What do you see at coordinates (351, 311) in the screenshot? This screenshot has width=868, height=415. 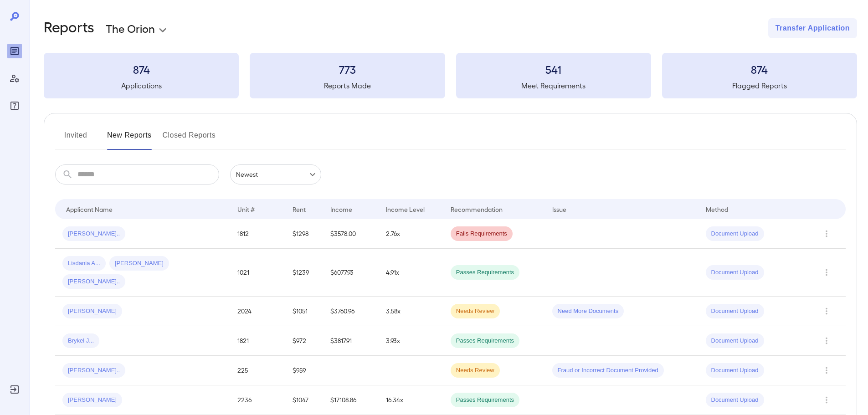 I see `td: $3760.96` at bounding box center [351, 311].